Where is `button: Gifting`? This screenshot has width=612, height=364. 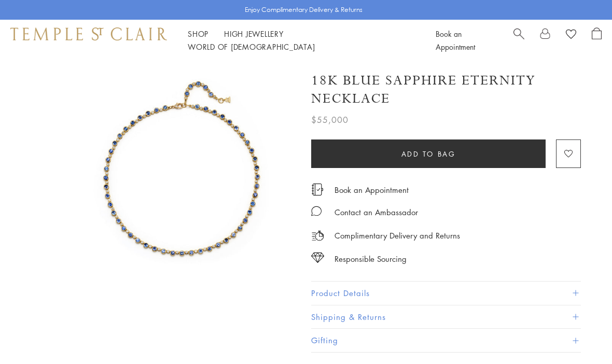 button: Gifting is located at coordinates (446, 340).